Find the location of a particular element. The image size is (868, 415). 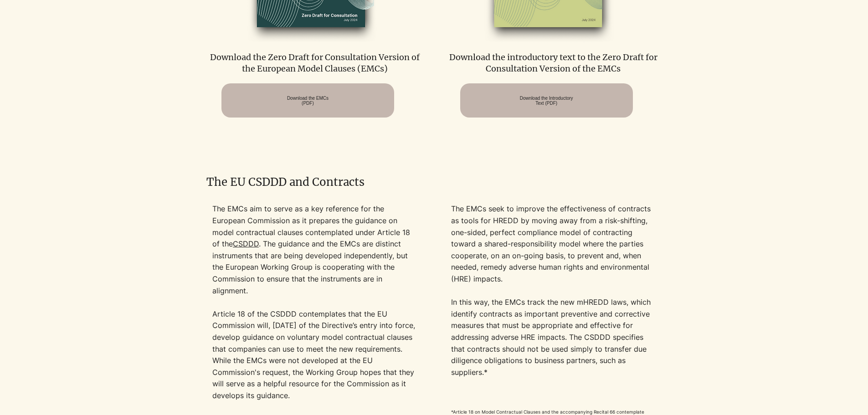

a: Download the Introductory Text (PDF) is located at coordinates (546, 100).